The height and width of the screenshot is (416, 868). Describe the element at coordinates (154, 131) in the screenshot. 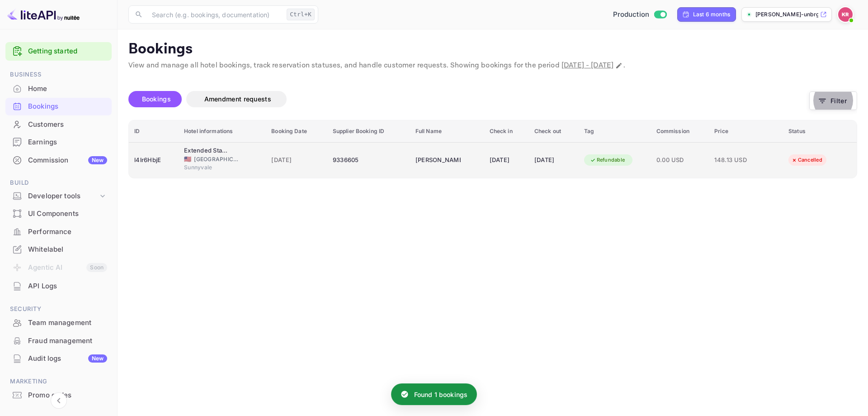

I see `th: ID` at that location.